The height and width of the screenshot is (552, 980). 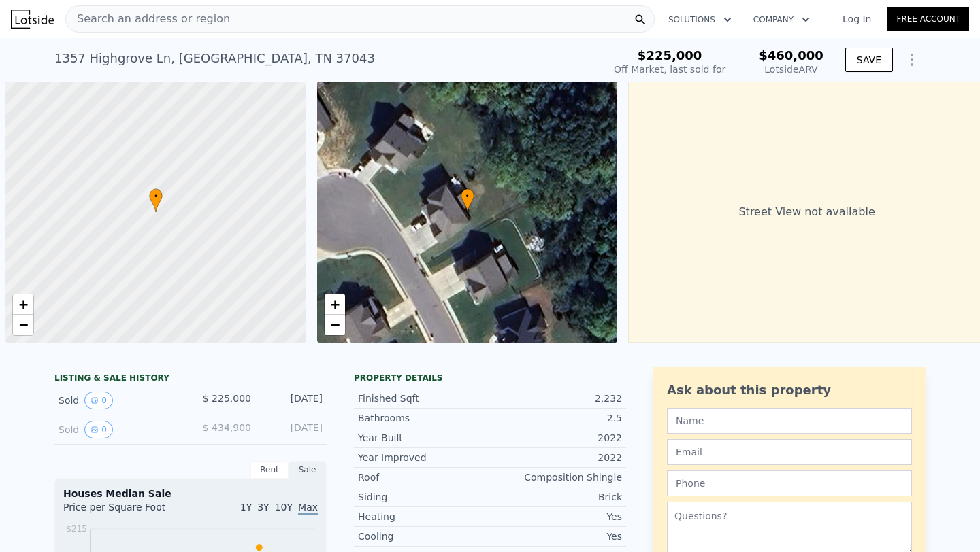 I want to click on div: Finished Sqft, so click(x=424, y=399).